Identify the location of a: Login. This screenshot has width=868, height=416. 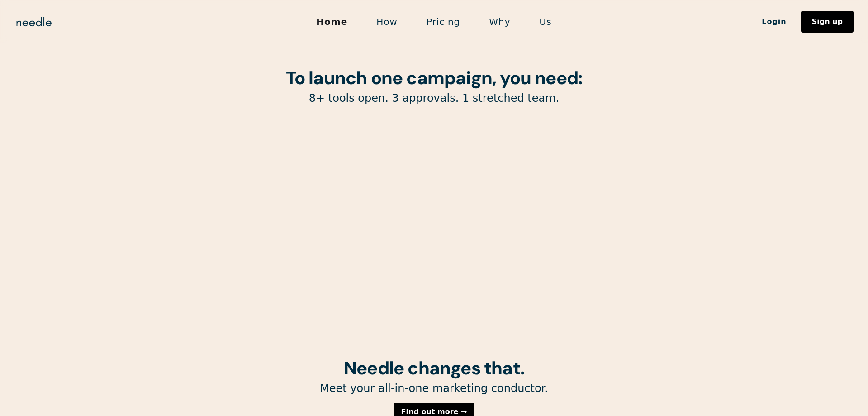
(774, 22).